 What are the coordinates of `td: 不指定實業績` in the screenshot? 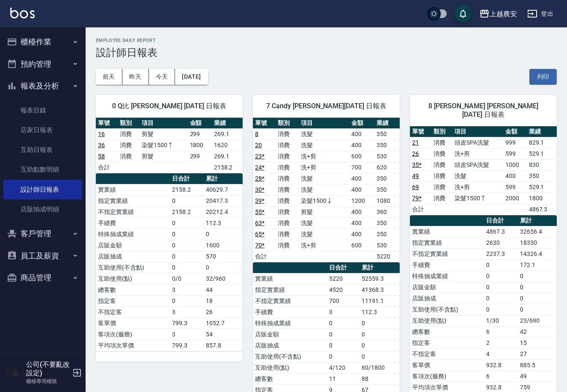 It's located at (447, 254).